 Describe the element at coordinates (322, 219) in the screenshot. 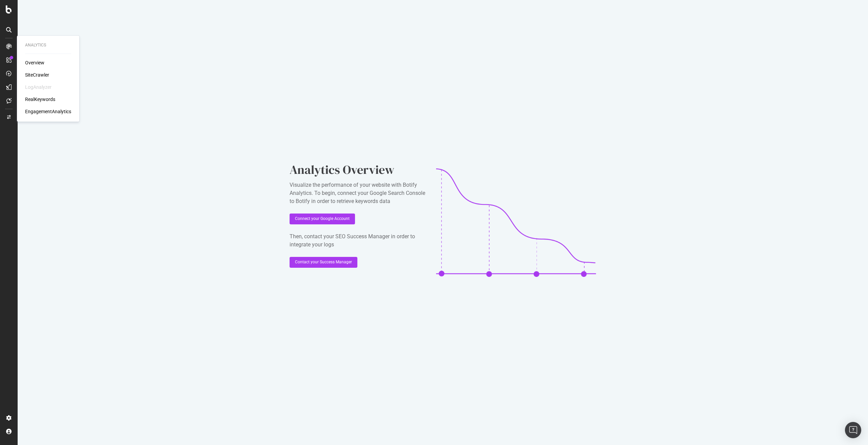

I see `button: Connect your Google Account` at that location.